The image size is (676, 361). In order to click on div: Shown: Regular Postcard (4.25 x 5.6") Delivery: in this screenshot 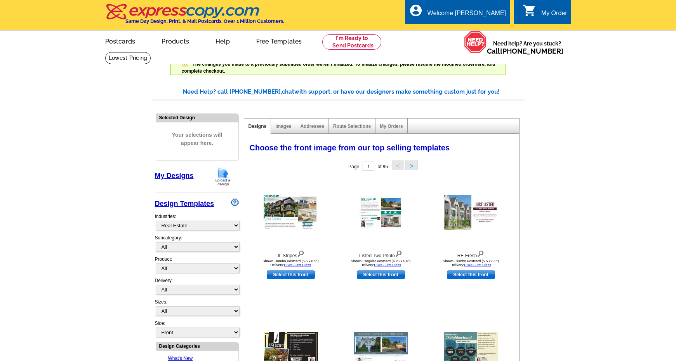, I will do `click(381, 263)`.